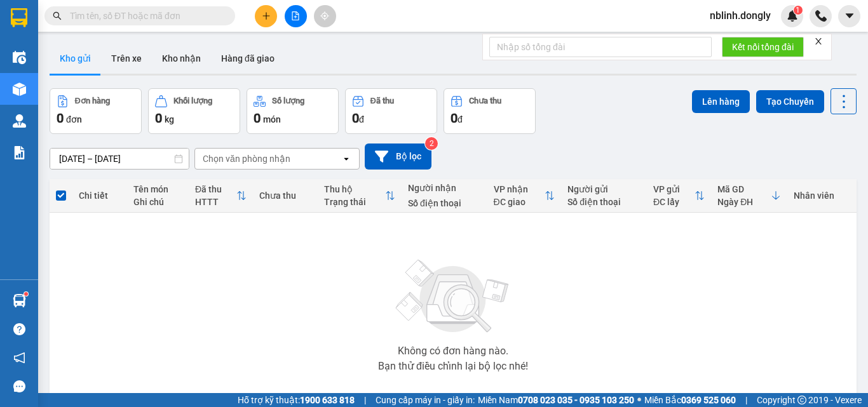 The width and height of the screenshot is (868, 407). What do you see at coordinates (157, 202) in the screenshot?
I see `div: Ghi chú` at bounding box center [157, 202].